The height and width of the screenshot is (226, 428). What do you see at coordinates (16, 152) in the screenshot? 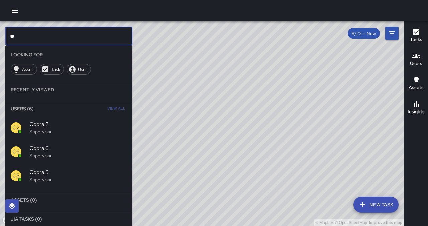
I see `p: C6` at bounding box center [16, 152].